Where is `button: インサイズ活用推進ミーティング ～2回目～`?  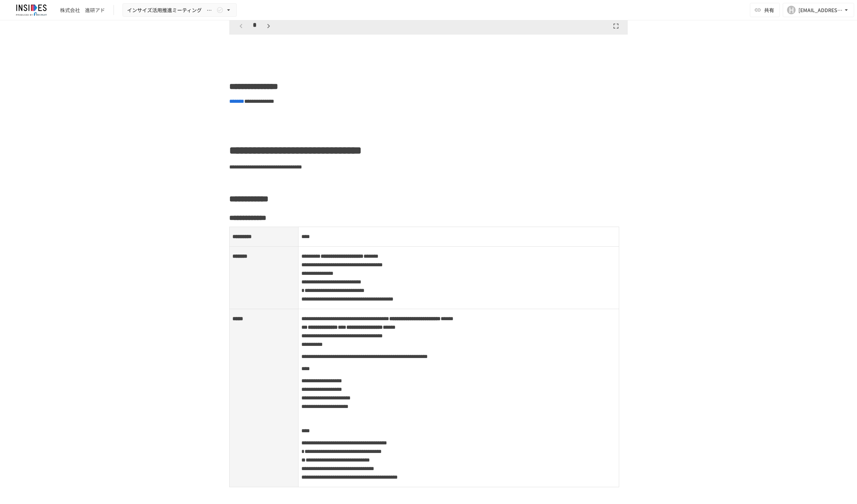
button: インサイズ活用推進ミーティング ～2回目～ is located at coordinates (180, 10).